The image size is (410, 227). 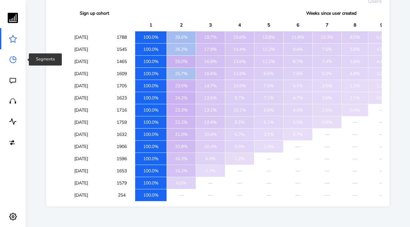 What do you see at coordinates (381, 50) in the screenshot?
I see `td: 4.9%` at bounding box center [381, 50].